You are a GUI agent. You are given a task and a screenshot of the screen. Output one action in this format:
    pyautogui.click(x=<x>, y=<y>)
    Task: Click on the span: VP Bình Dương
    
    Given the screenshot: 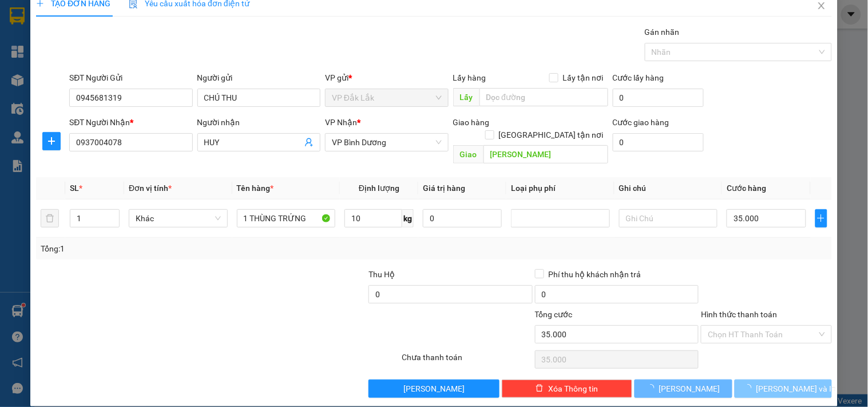 What is the action you would take?
    pyautogui.click(x=386, y=143)
    